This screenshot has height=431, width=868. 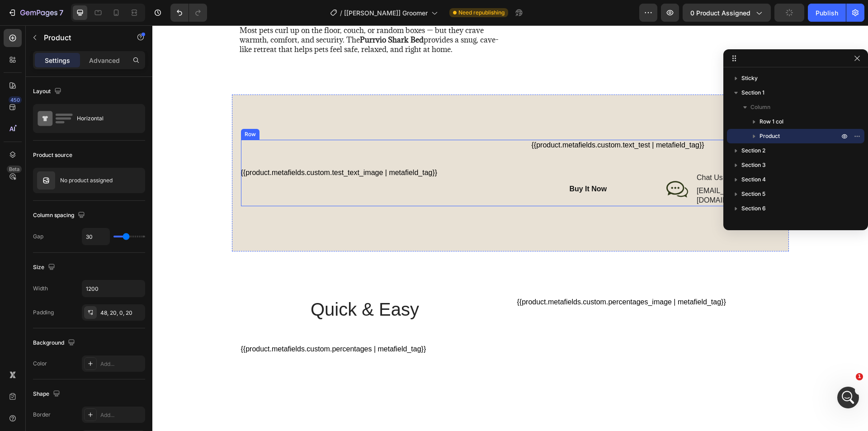 I want to click on button: 0 product assigned, so click(x=726, y=13).